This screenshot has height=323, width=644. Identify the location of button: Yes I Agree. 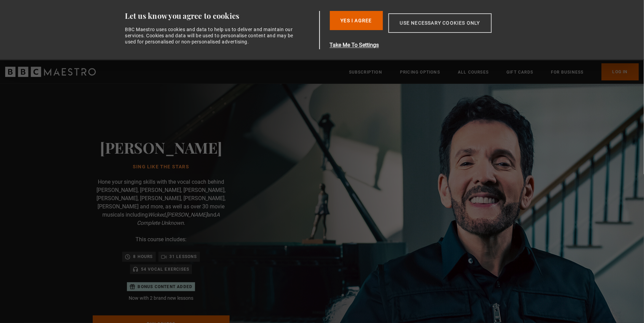
(356, 21).